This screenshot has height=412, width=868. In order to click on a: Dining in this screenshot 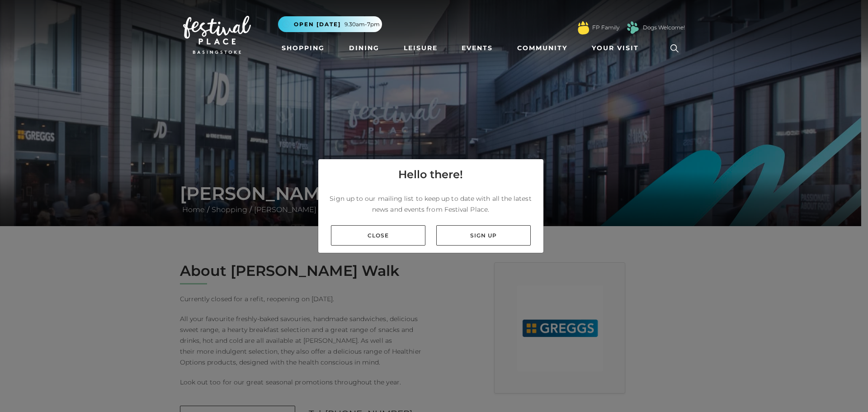, I will do `click(363, 48)`.